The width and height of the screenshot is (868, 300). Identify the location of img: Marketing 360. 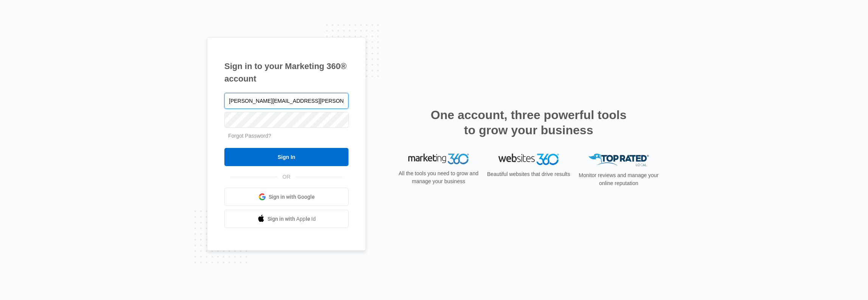
(439, 159).